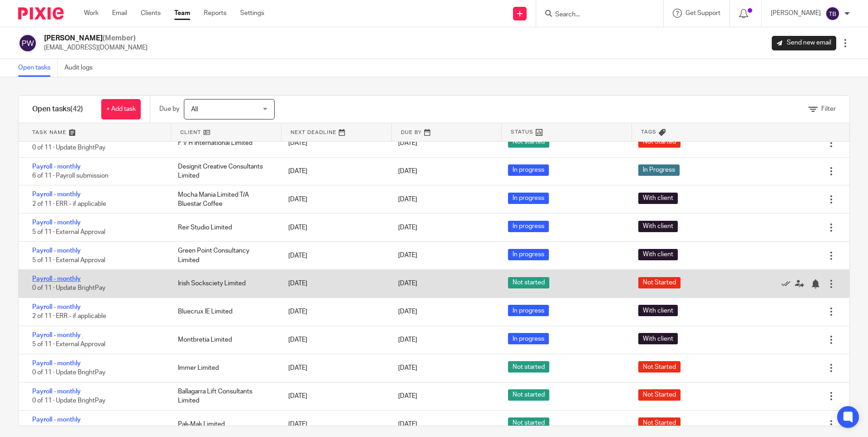 The width and height of the screenshot is (868, 437). What do you see at coordinates (788, 284) in the screenshot?
I see `a: Mark as done` at bounding box center [788, 284].